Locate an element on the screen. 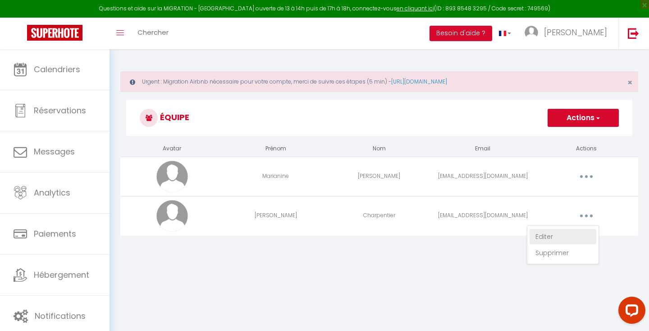  a: Chercher is located at coordinates (153, 33).